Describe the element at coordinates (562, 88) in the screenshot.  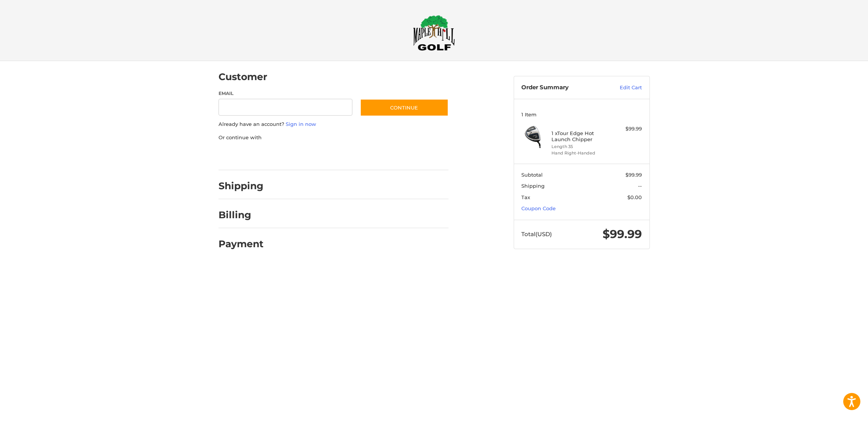
I see `h3: Order Summary` at that location.